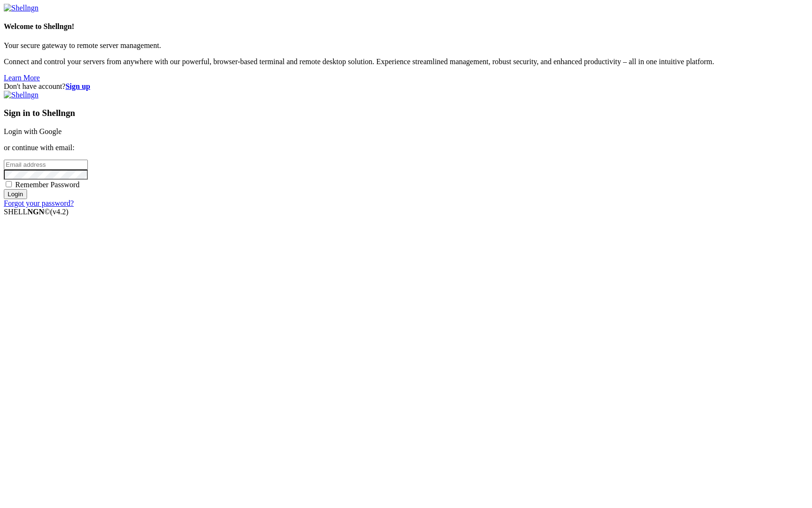  What do you see at coordinates (36, 211) in the screenshot?
I see `b: NGN` at bounding box center [36, 211].